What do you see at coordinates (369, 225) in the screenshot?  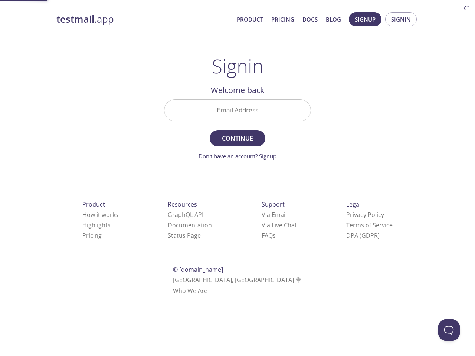 I see `a: Terms of Service` at bounding box center [369, 225].